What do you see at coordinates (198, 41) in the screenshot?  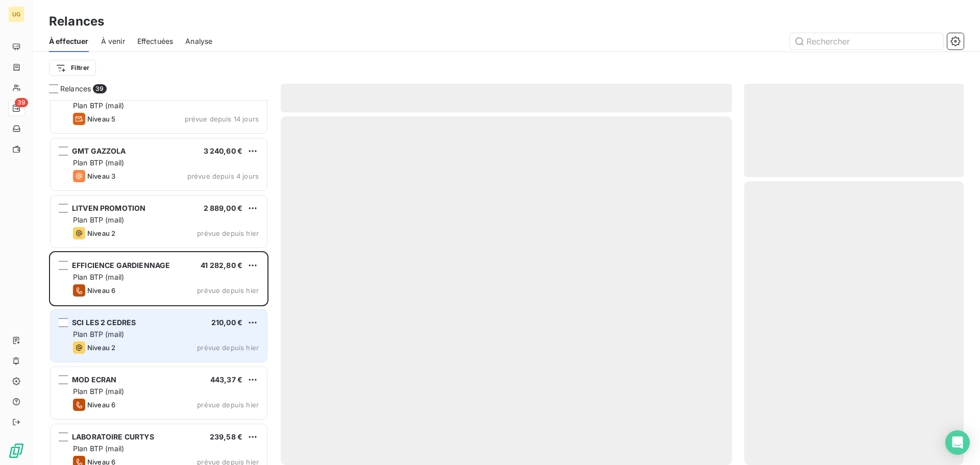 I see `span: Analyse` at bounding box center [198, 41].